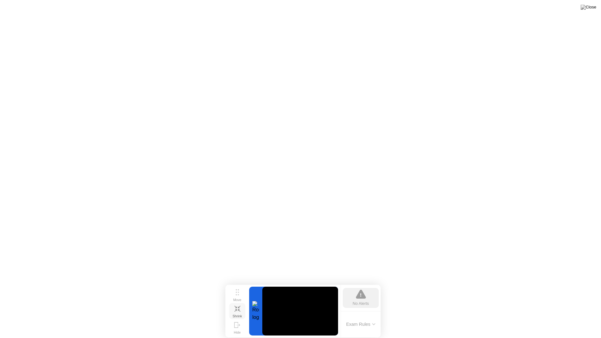 This screenshot has height=338, width=601. Describe the element at coordinates (589, 7) in the screenshot. I see `img: Close` at that location.